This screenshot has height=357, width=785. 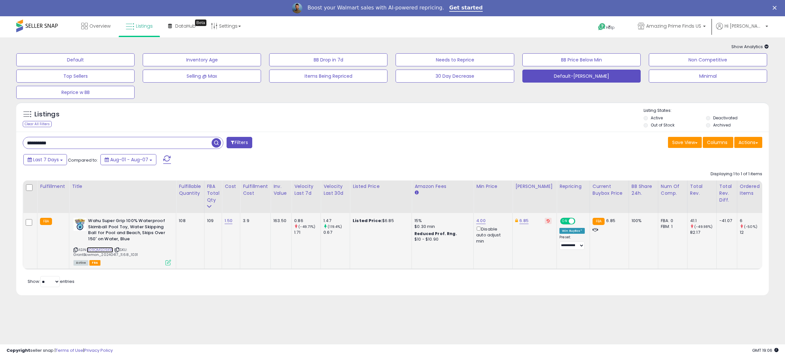 I want to click on a: Listings, so click(x=139, y=26).